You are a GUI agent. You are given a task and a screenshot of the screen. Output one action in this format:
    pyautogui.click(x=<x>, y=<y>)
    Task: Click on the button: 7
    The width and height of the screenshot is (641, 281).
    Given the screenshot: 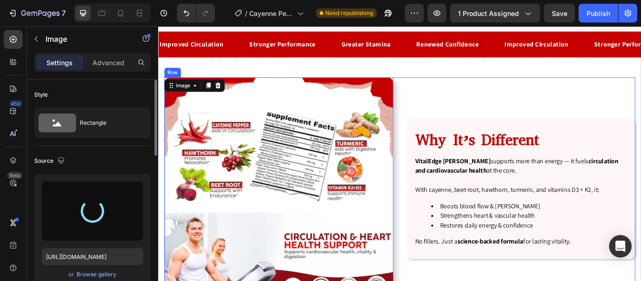 What is the action you would take?
    pyautogui.click(x=37, y=13)
    